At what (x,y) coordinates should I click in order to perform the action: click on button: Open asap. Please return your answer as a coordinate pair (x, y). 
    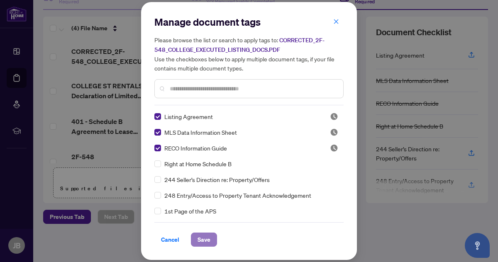
    Looking at the image, I should click on (478, 246).